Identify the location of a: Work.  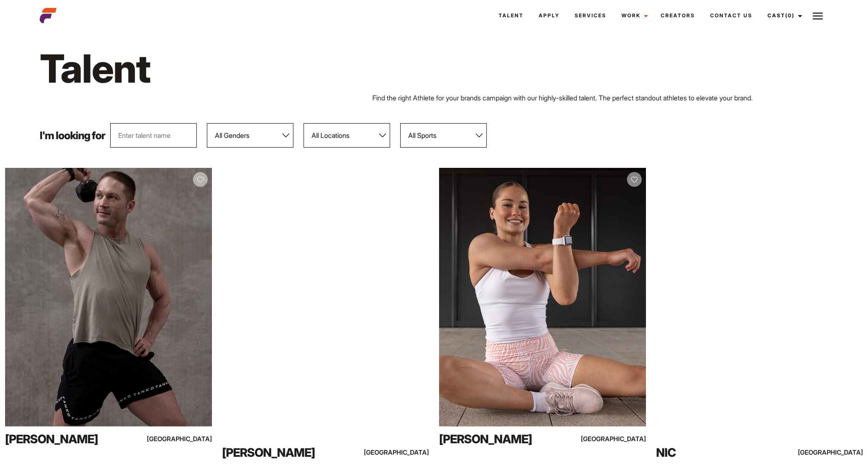
(633, 15).